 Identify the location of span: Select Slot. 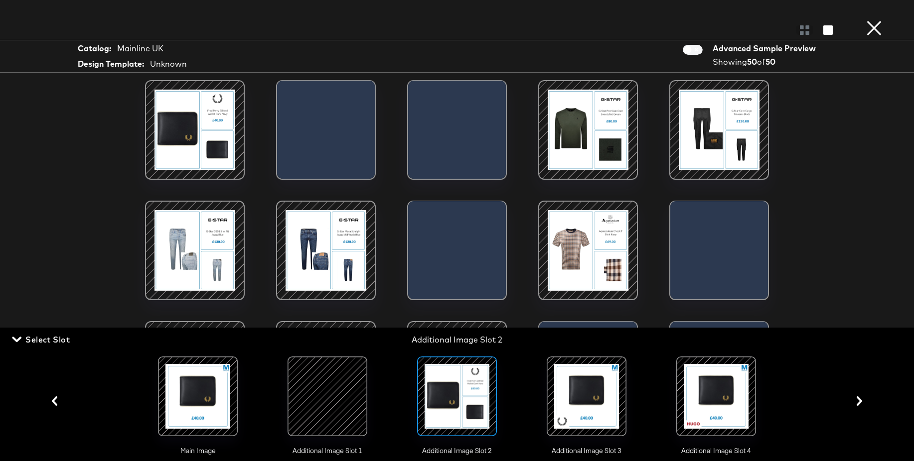
(42, 340).